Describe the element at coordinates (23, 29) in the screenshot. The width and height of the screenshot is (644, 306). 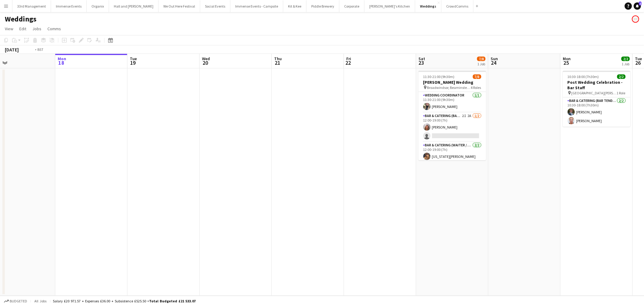
I see `a: Edit` at that location.